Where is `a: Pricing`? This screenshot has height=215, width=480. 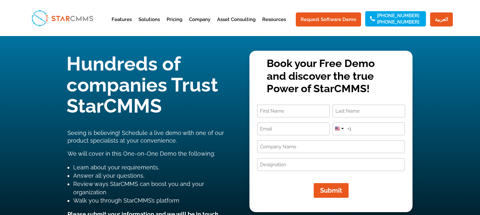 a: Pricing is located at coordinates (174, 25).